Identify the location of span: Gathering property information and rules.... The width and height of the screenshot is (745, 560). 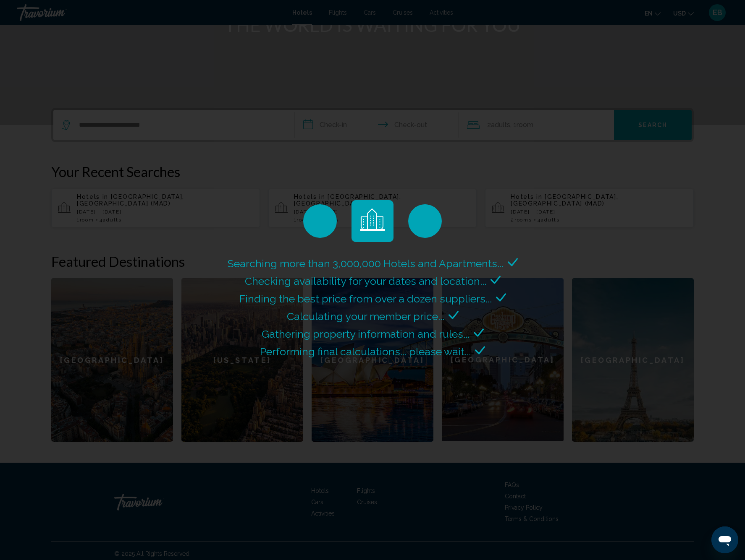
(365, 334).